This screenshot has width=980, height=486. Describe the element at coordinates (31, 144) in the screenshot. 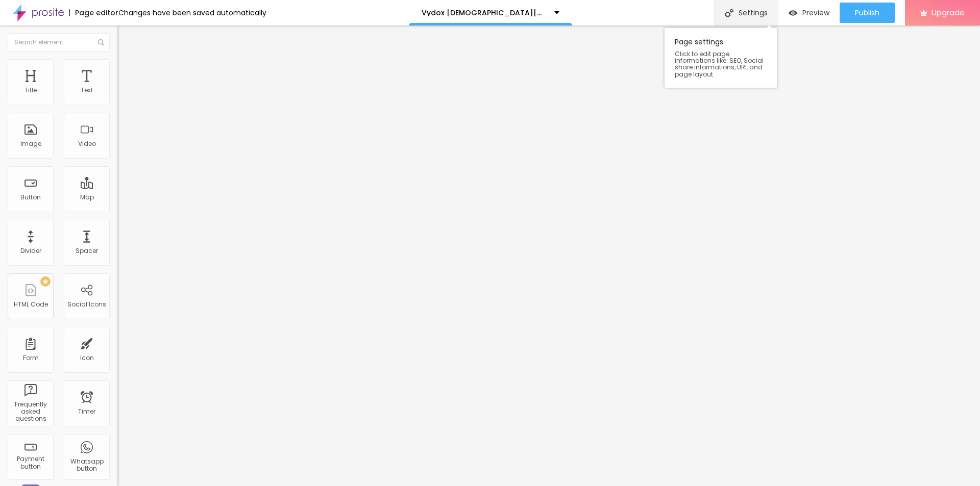

I see `div: Image` at that location.